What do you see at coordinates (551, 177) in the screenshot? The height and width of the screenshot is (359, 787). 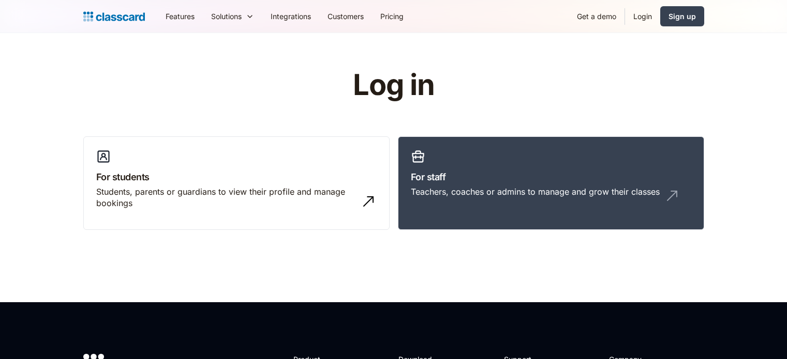 I see `h3: For staff` at bounding box center [551, 177].